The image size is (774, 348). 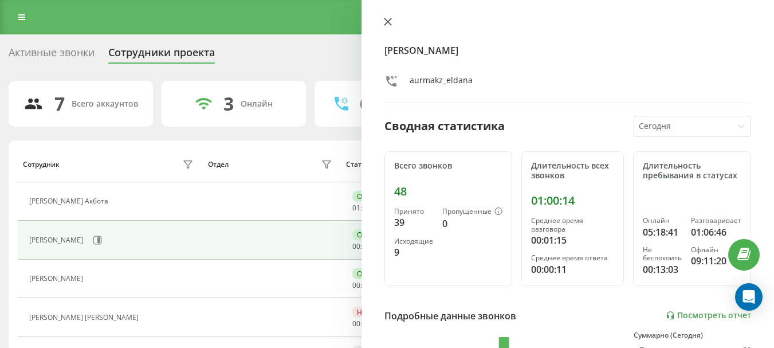 I want to click on div: 00:00:11, so click(x=573, y=269).